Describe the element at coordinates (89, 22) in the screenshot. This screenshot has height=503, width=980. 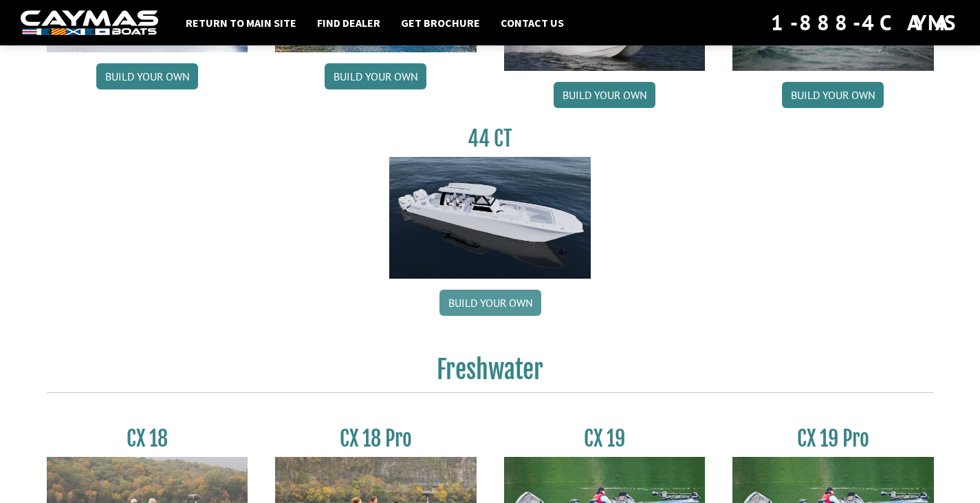
I see `img: white-logo-c9c8dbefe5ff5ceceb0f0178aa75bf4bb51f6bca0971e226c86eb53dfe498488.png` at that location.